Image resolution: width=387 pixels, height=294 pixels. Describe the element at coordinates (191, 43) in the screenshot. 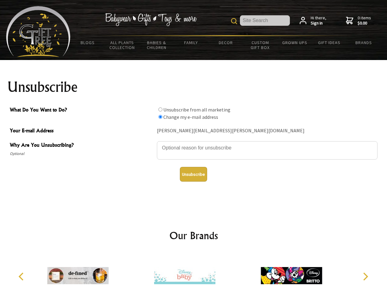

I see `a: Family` at that location.